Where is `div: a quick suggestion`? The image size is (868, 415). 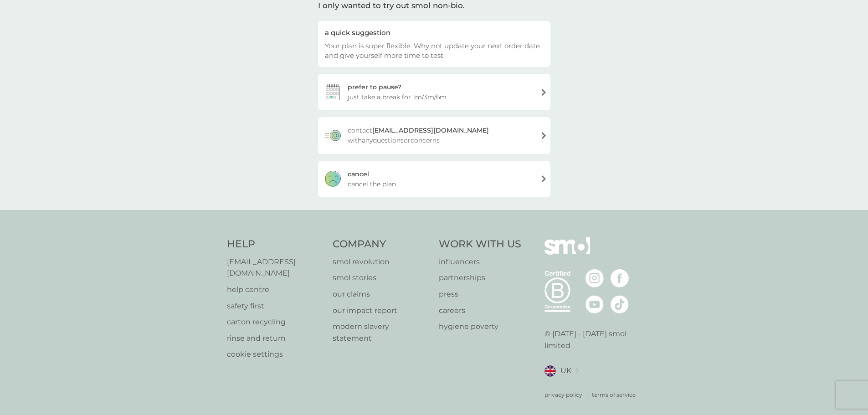
div: a quick suggestion is located at coordinates (434, 32).